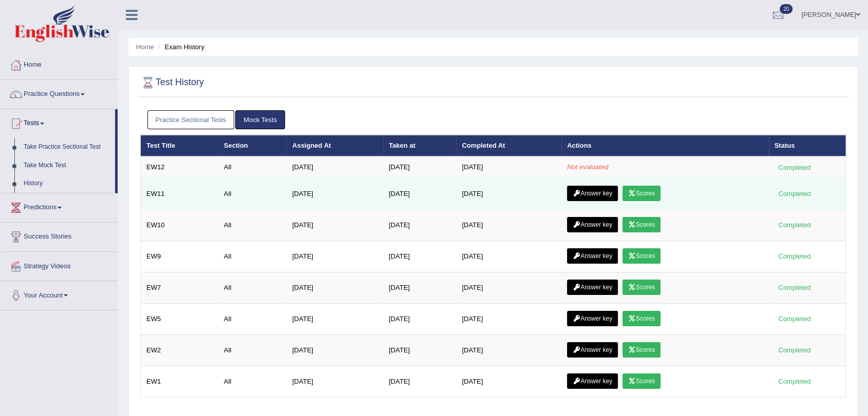 The width and height of the screenshot is (868, 416). I want to click on th: Actions, so click(665, 146).